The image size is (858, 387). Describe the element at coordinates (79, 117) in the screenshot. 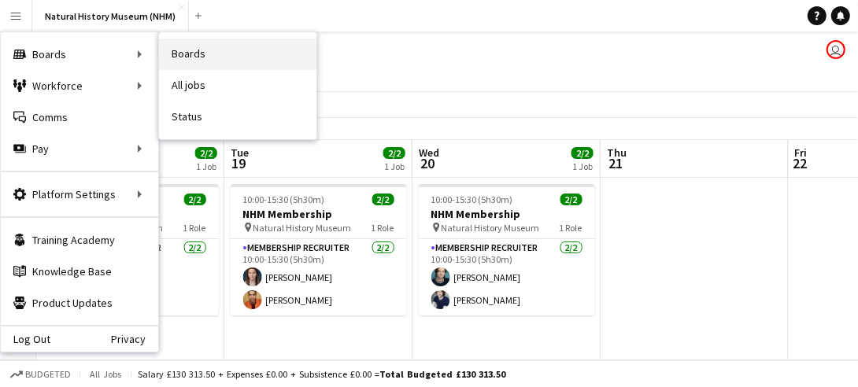

I see `a: Comms` at that location.